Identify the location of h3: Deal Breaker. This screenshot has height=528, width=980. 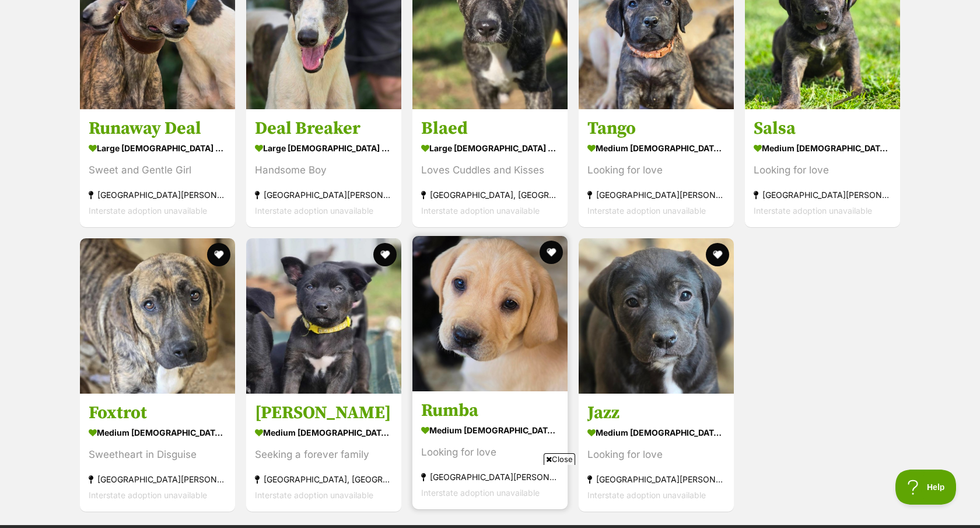
(324, 129).